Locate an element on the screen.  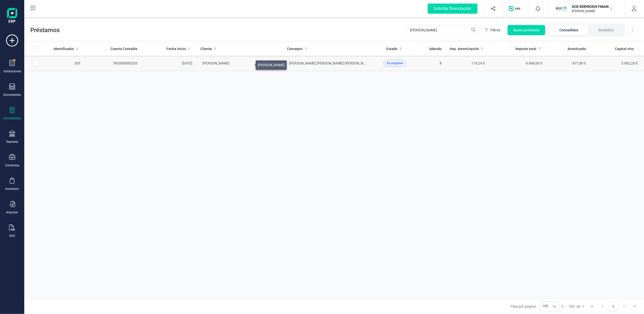
span: Estado is located at coordinates (392, 49).